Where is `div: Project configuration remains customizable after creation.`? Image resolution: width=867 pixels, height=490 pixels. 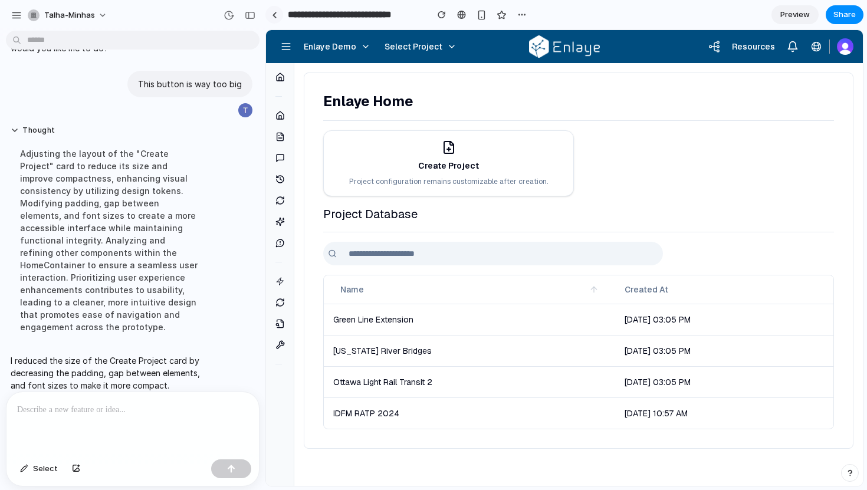 div: Project configuration remains customizable after creation. is located at coordinates (182, 152).